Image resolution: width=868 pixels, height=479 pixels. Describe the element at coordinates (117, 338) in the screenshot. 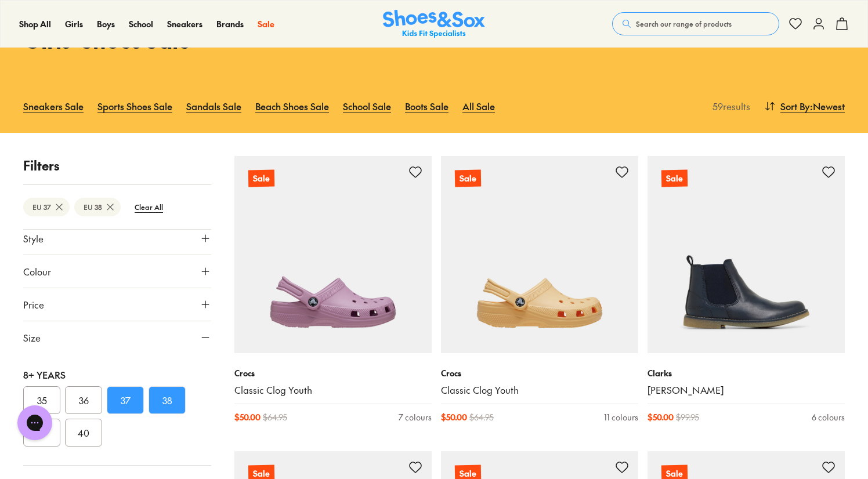

I see `button: Size` at that location.